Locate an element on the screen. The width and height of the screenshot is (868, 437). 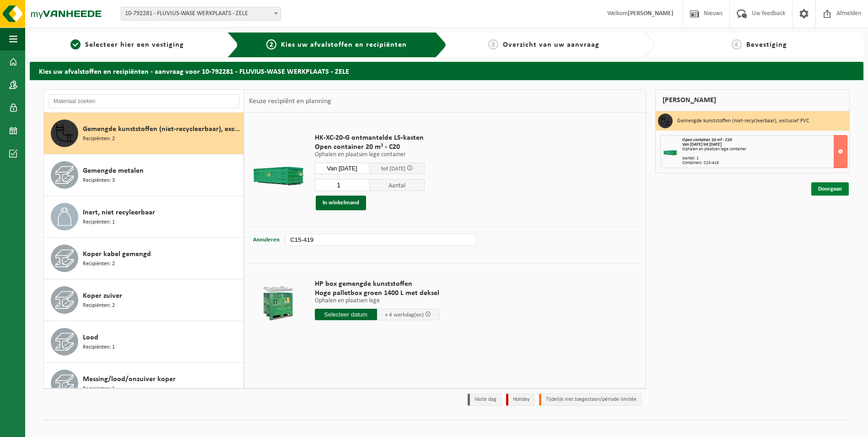
span: Bevestiging is located at coordinates (766, 45).